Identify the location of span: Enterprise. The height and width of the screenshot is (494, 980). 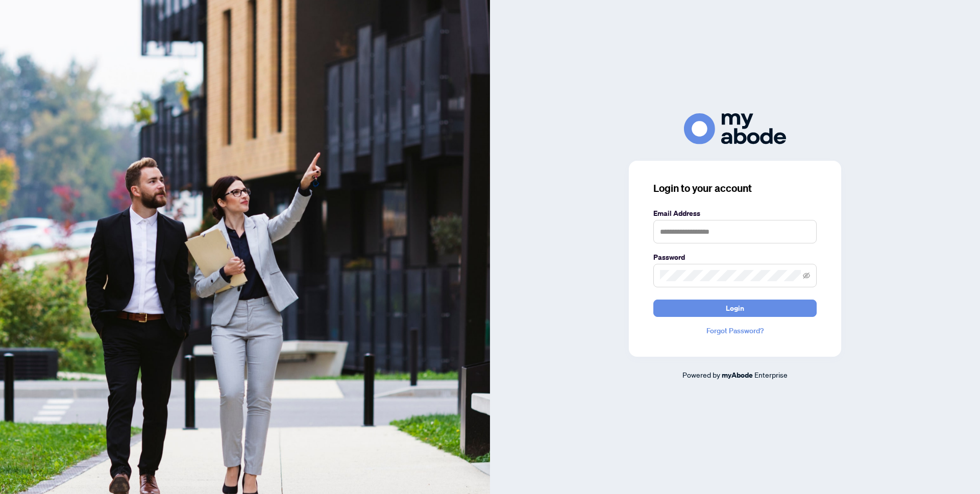
(770, 375).